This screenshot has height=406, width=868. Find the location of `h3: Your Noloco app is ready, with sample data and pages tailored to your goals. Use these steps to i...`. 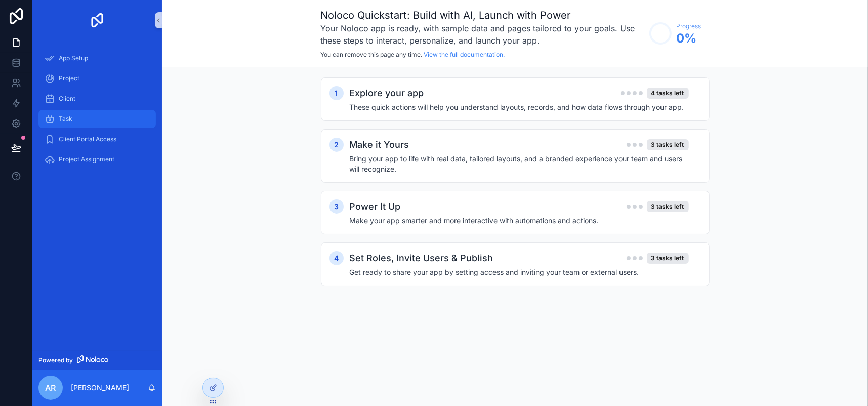

h3: Your Noloco app is ready, with sample data and pages tailored to your goals. Use these steps to i... is located at coordinates (482, 34).